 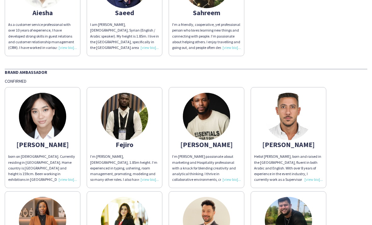 I want to click on div: Fejiro, so click(x=125, y=144).